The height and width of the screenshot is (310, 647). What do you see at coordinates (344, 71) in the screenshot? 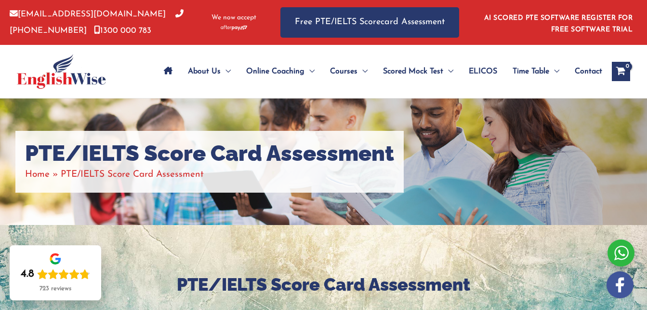
I see `span: Courses` at bounding box center [344, 71].